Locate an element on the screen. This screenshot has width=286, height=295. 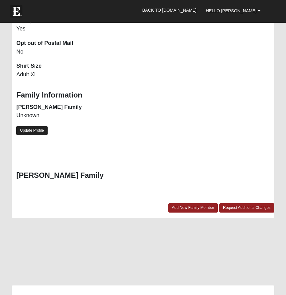
a: Update Profile is located at coordinates (32, 130).